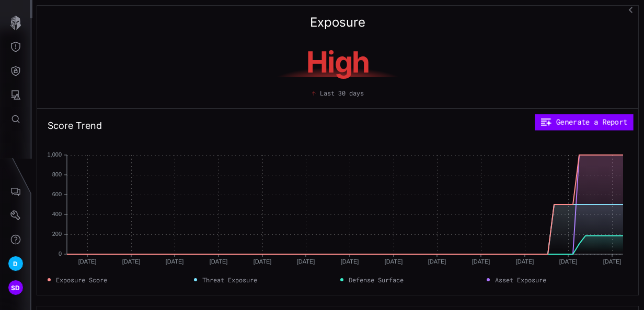 This screenshot has height=310, width=644. I want to click on span: Defense Surface, so click(375, 280).